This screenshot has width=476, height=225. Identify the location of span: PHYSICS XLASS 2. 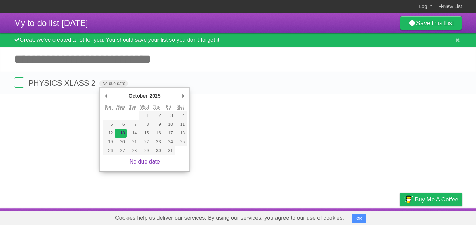
(63, 83).